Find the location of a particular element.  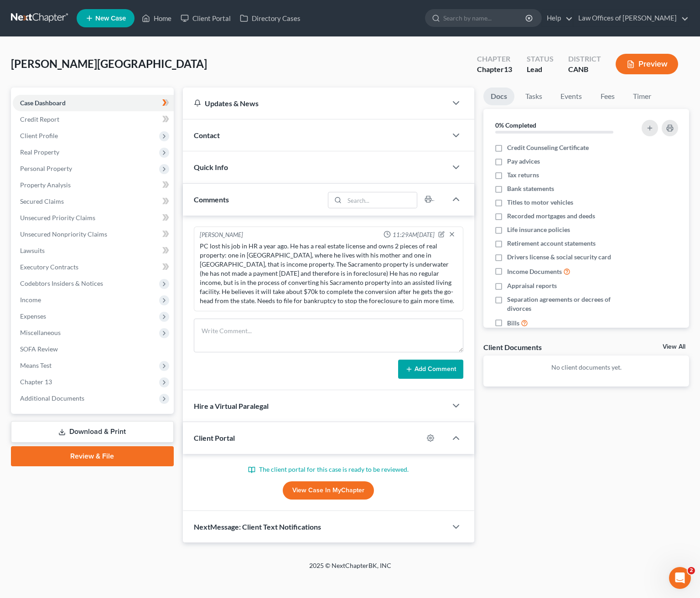

div: PC lost his job in HR a year ago. He has a real estate license and owns 2 pieces of real property... is located at coordinates (328, 273).